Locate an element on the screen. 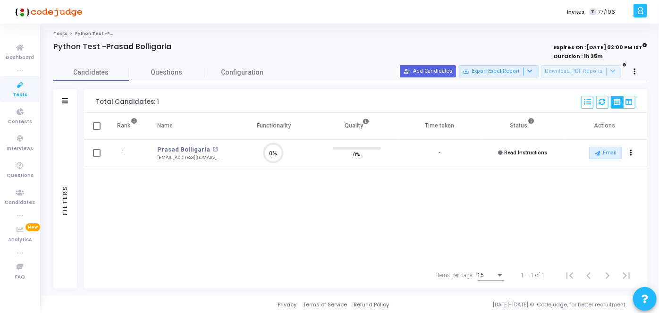  button: Add Candidates is located at coordinates (428, 71).